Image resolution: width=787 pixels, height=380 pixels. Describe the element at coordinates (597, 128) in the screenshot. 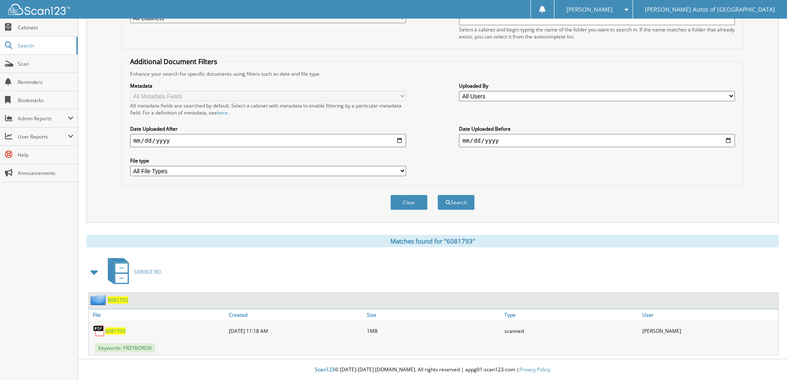

I see `label: Date Uploaded Before` at that location.